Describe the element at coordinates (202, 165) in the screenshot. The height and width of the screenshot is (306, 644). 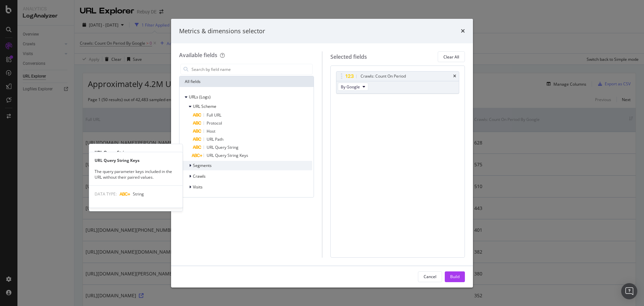
I see `span: Segments` at that location.